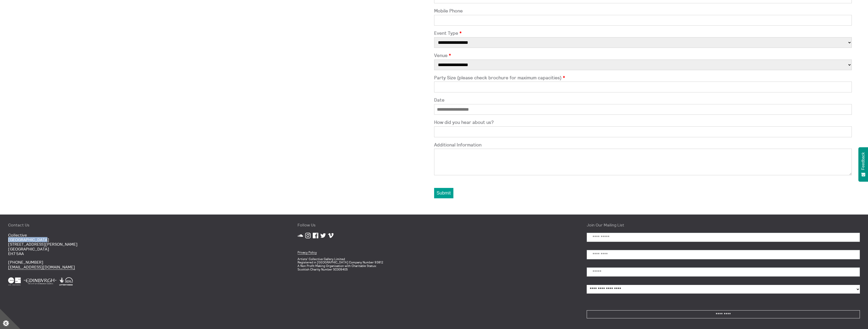 The width and height of the screenshot is (868, 329). Describe the element at coordinates (863, 161) in the screenshot. I see `span: Feedback` at that location.